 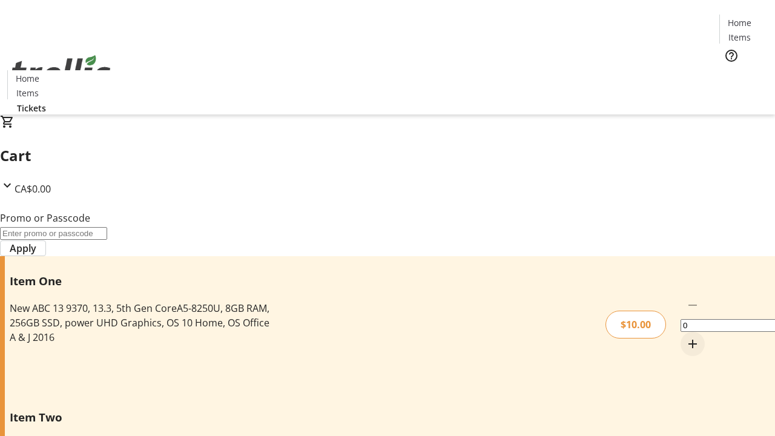 What do you see at coordinates (23, 248) in the screenshot?
I see `span: Apply` at bounding box center [23, 248].